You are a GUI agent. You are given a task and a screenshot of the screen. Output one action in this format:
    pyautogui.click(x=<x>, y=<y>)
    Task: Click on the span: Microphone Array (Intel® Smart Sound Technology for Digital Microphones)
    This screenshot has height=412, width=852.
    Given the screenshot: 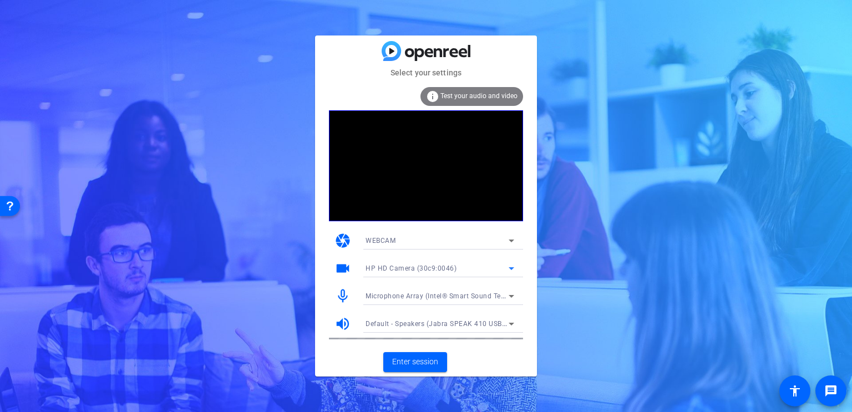 What is the action you would take?
    pyautogui.click(x=488, y=296)
    